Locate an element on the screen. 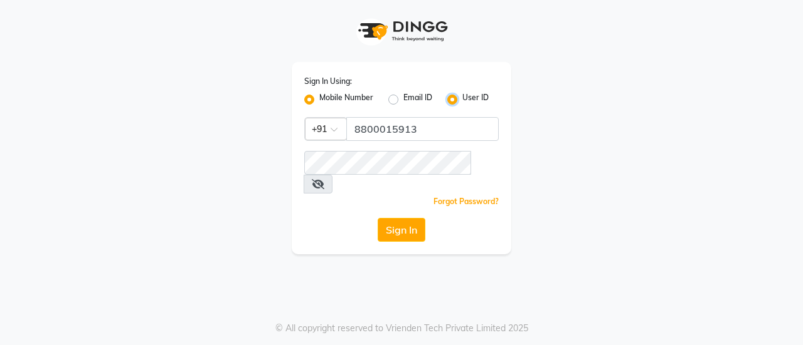 The height and width of the screenshot is (345, 803). label: Mobile Number is located at coordinates (346, 100).